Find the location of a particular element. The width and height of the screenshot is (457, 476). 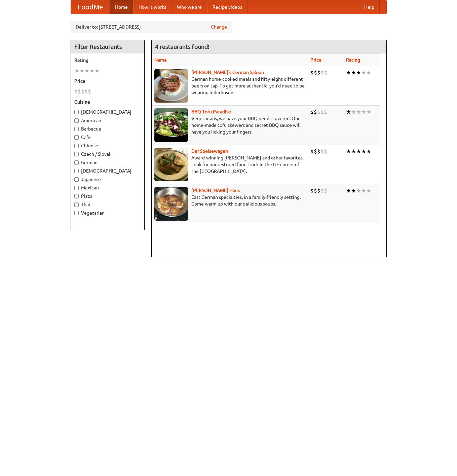

ng-pluralize: 4 restaurants found! is located at coordinates (182, 46).